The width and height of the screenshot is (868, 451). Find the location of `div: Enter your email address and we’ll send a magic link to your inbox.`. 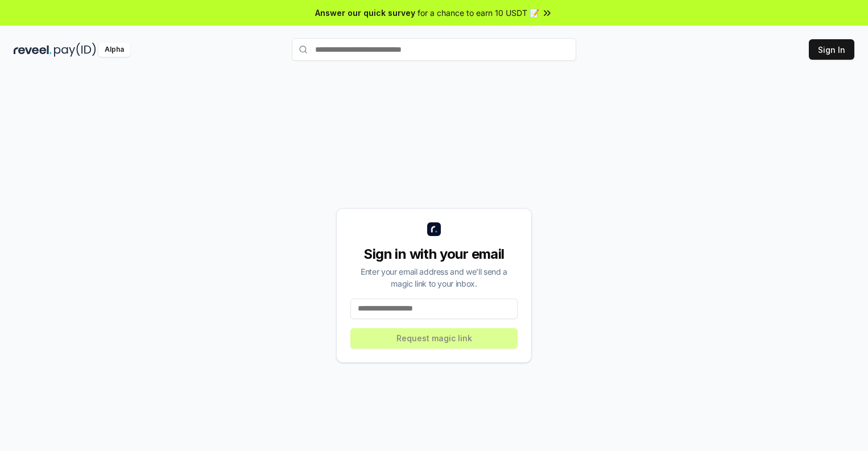

div: Enter your email address and we’ll send a magic link to your inbox. is located at coordinates (434, 278).